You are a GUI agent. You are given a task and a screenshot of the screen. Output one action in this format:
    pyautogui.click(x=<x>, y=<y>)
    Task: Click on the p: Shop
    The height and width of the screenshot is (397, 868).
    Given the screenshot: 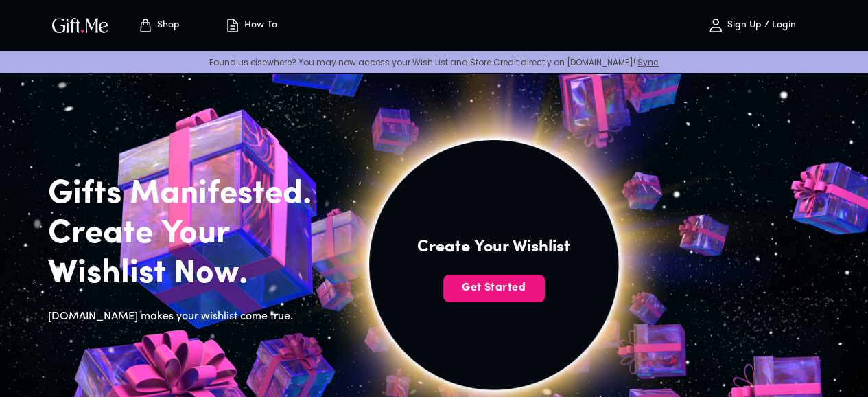 What is the action you would take?
    pyautogui.click(x=167, y=25)
    